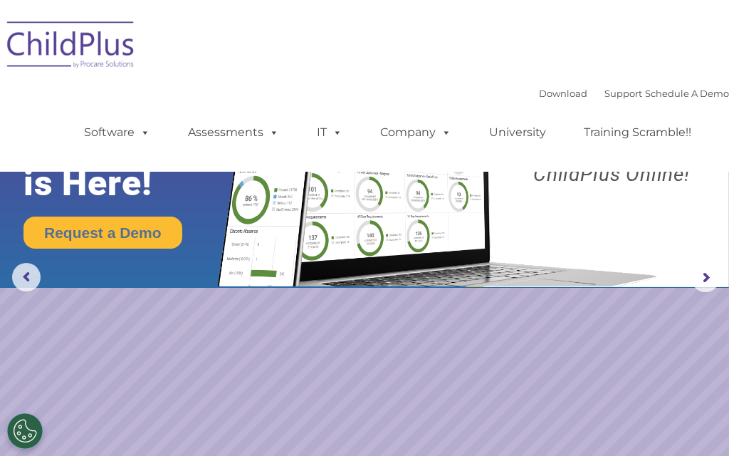 This screenshot has height=456, width=729. Describe the element at coordinates (612, 137) in the screenshot. I see `rs-layer: Boost your productivity and streamline your success in ChildPlus Online!` at that location.